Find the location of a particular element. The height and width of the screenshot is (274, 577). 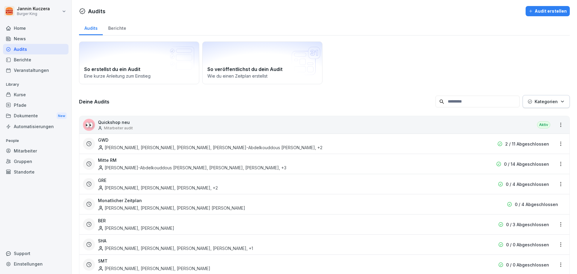

h3: Deine Audits is located at coordinates (256, 102).